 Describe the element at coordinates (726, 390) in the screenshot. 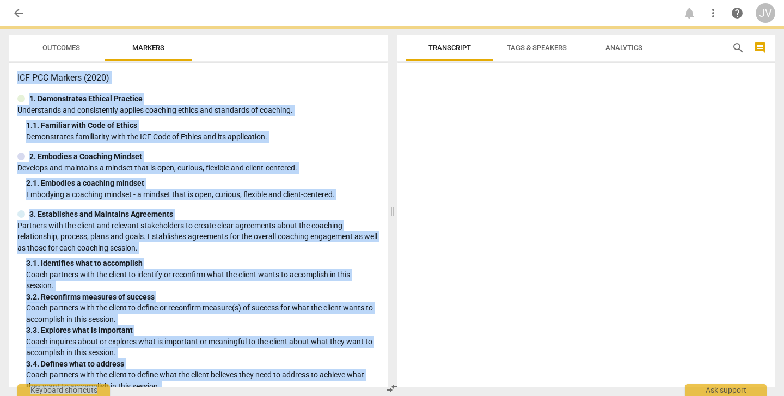

I see `div: Ask support` at that location.